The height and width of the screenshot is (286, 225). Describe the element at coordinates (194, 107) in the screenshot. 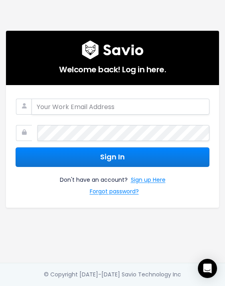

I see `keeper-lock: Open Keeper Popup` at that location.